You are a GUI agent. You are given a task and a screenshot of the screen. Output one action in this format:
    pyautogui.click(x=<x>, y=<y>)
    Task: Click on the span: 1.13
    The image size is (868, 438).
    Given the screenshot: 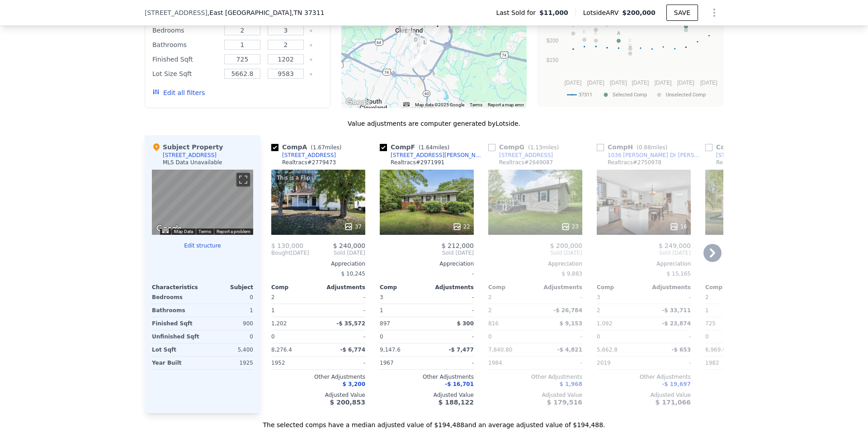 What is the action you would take?
    pyautogui.click(x=536, y=148)
    